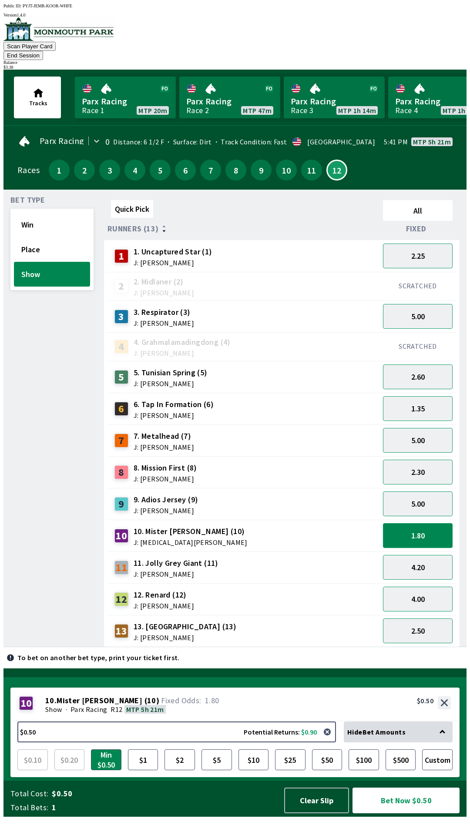 The width and height of the screenshot is (470, 835). I want to click on button: 4.00, so click(418, 599).